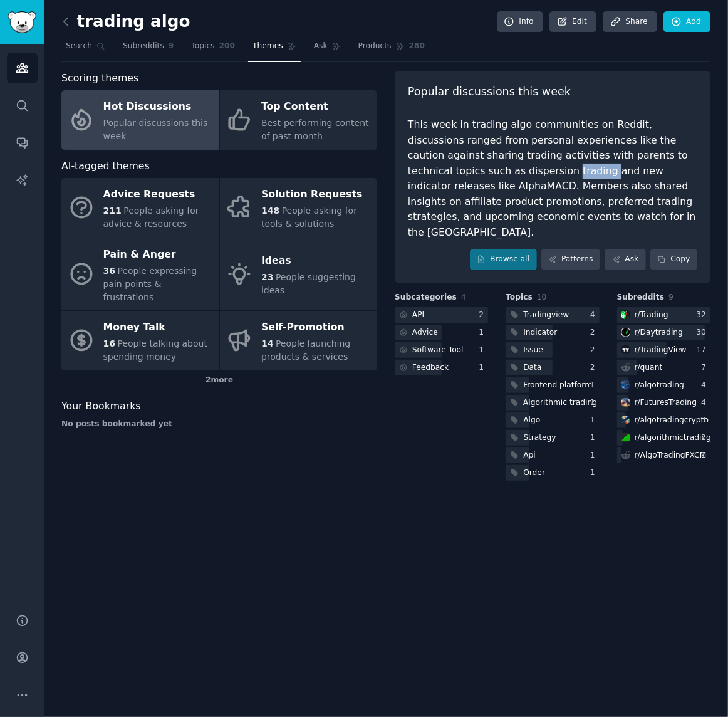 The image size is (728, 717). I want to click on span: People launching products & services, so click(306, 350).